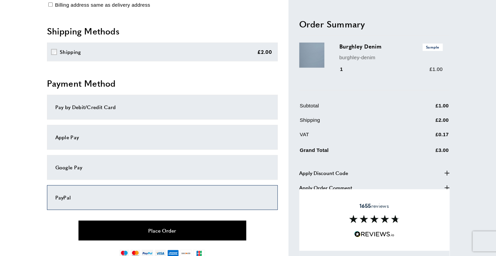  Describe the element at coordinates (365, 206) in the screenshot. I see `strong: 1655` at that location.